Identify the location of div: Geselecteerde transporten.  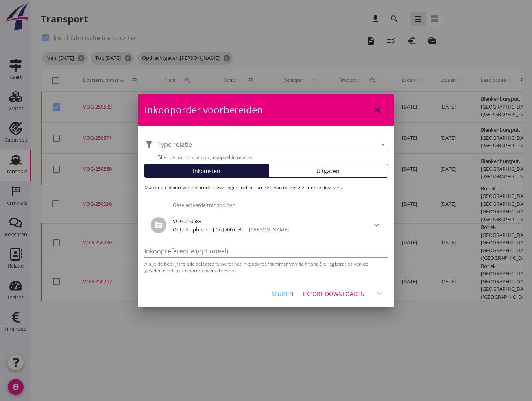
(277, 205).